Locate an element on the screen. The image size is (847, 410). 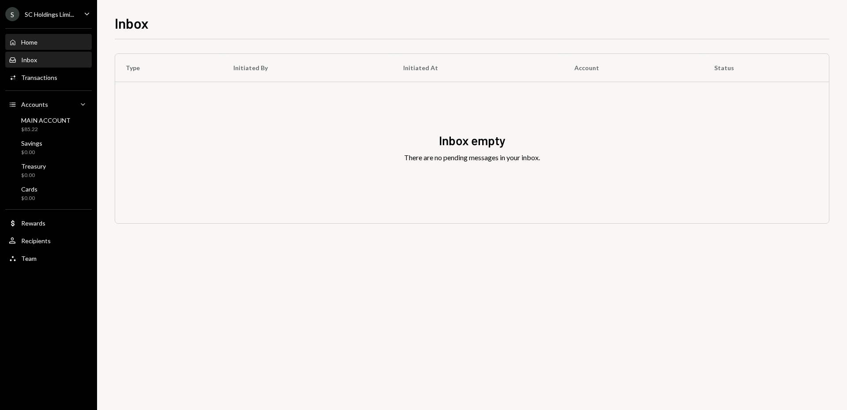
div: Recipients is located at coordinates (36, 240).